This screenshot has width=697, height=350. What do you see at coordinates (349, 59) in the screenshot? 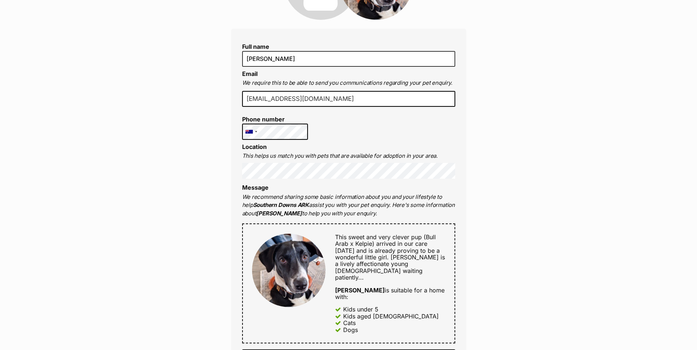
I see `input: E.g. Jimmy Chew` at bounding box center [349, 59].